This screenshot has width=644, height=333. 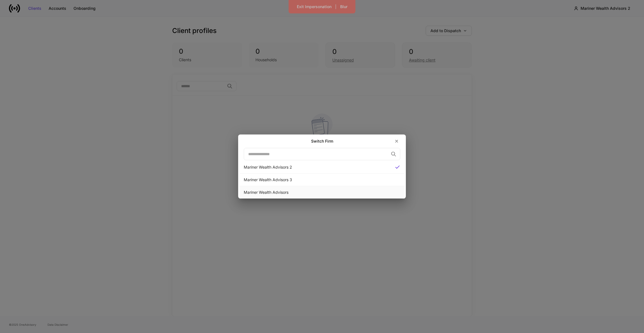 I want to click on div: Mariner Wealth Advisors 3, so click(x=322, y=180).